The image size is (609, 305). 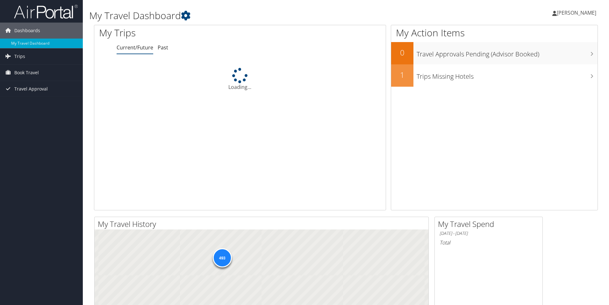 I want to click on h1: My Trips, so click(x=179, y=33).